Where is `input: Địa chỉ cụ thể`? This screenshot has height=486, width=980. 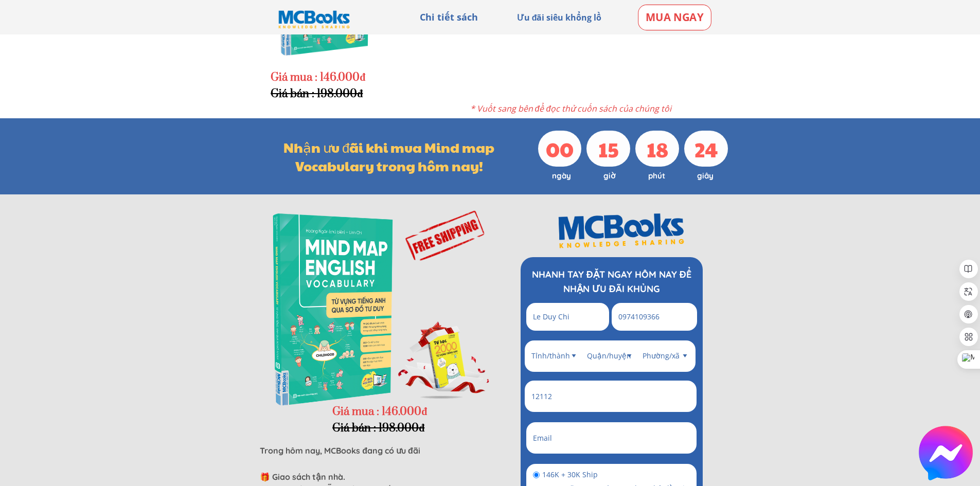 input: Địa chỉ cụ thể is located at coordinates (610, 396).